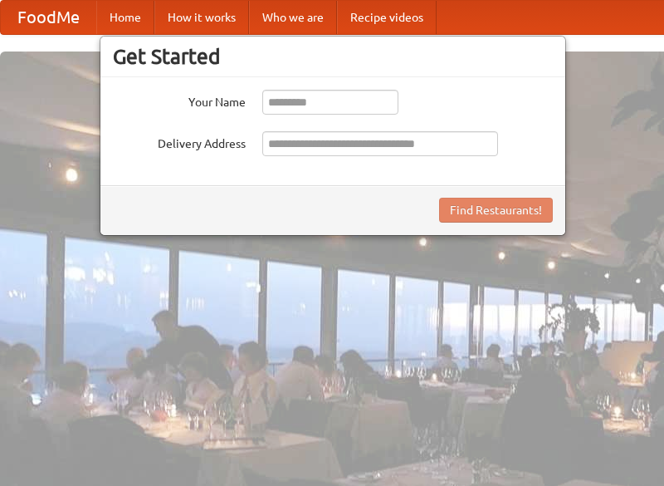  What do you see at coordinates (387, 17) in the screenshot?
I see `a: Recipe videos` at bounding box center [387, 17].